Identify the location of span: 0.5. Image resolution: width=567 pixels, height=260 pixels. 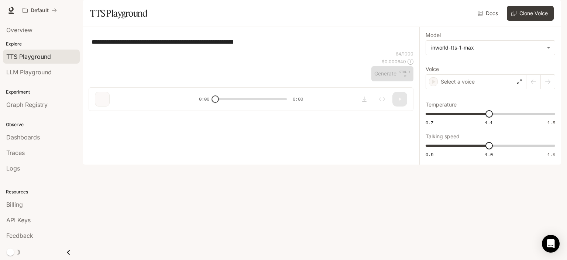
(429, 154).